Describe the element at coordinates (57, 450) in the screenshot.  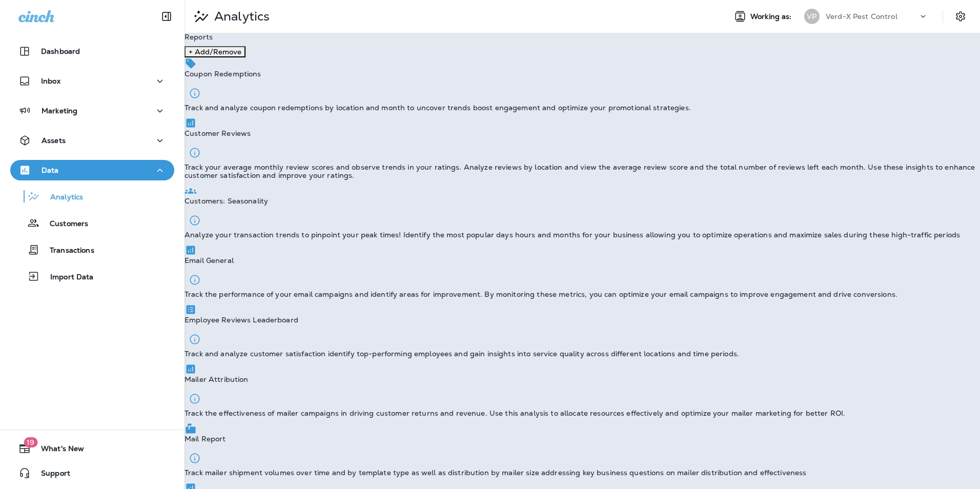
I see `span: What's New` at that location.